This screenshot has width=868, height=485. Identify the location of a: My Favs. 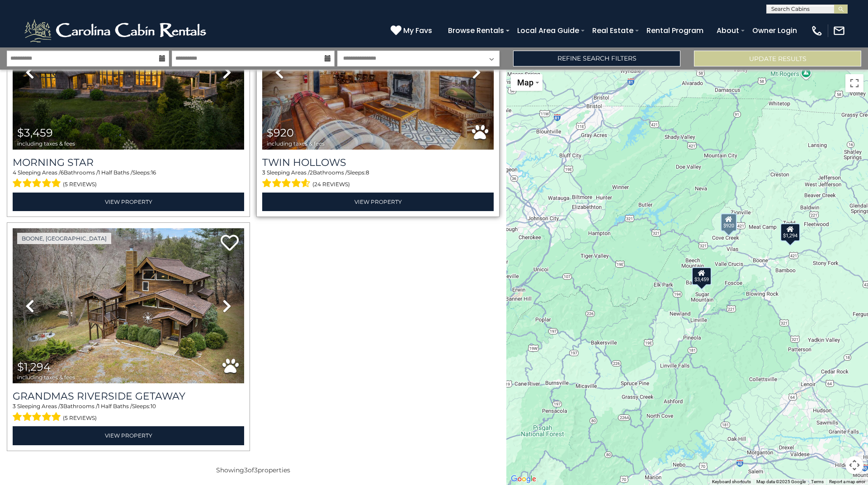
(412, 31).